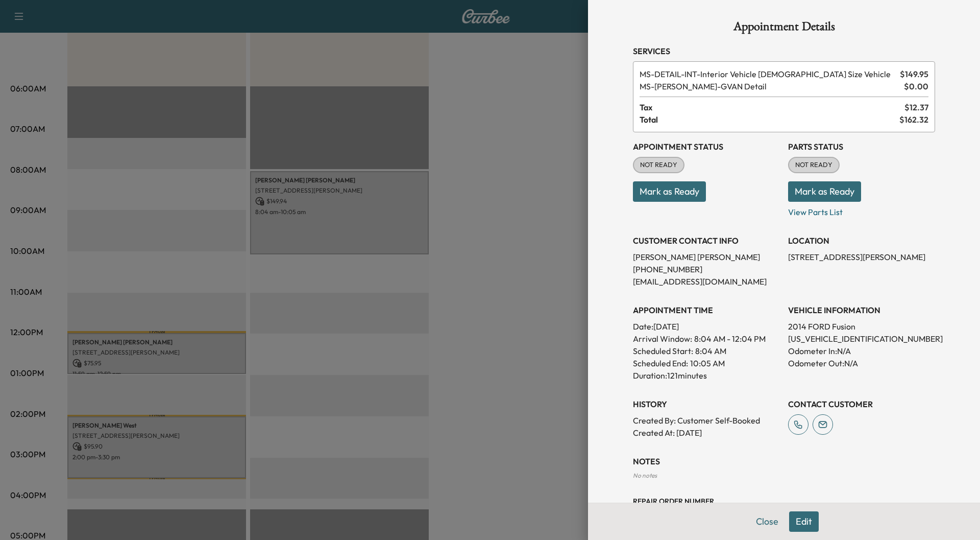 The image size is (980, 540). What do you see at coordinates (706, 420) in the screenshot?
I see `p: Created By : Customer Self-Booked` at bounding box center [706, 420].